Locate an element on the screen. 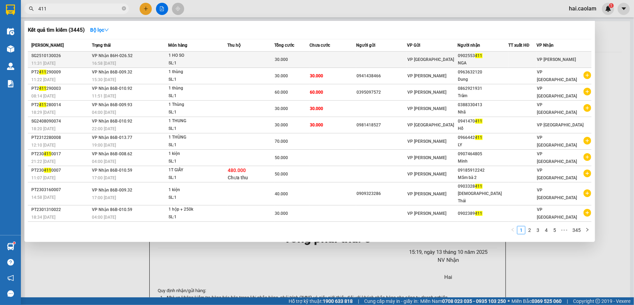  img: logo-vxr is located at coordinates (10, 10).